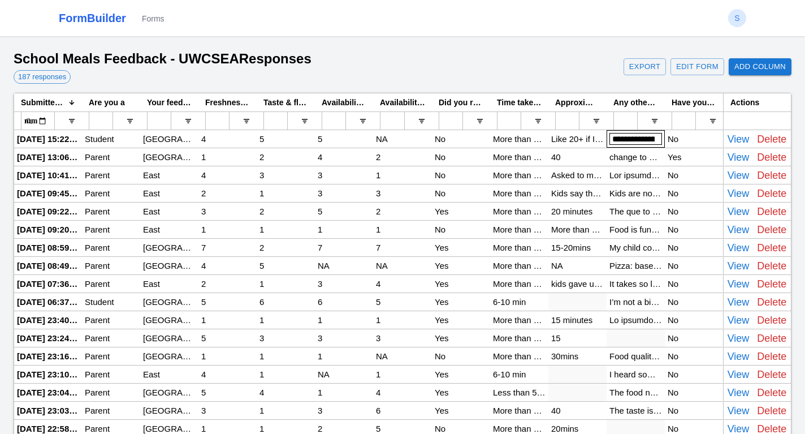 The image size is (805, 434). What do you see at coordinates (636, 139) in the screenshot?
I see `input: Input Editor` at bounding box center [636, 139].